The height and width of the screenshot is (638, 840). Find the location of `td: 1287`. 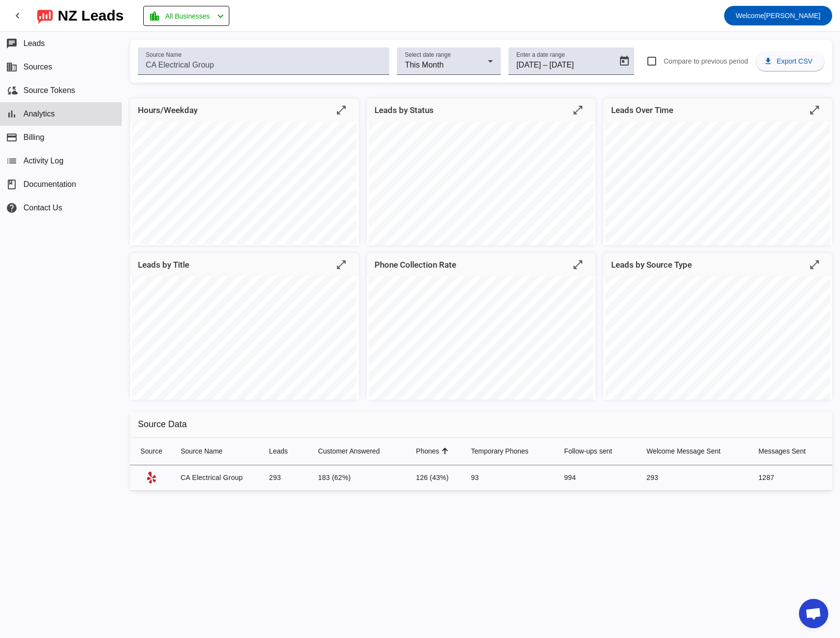

td: 1287 is located at coordinates (790, 478).